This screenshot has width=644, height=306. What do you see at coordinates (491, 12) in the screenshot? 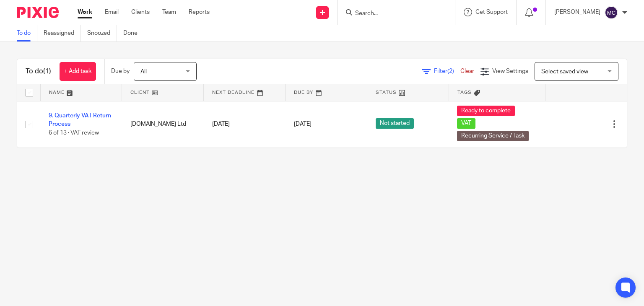
I see `span: Get Support` at bounding box center [491, 12].